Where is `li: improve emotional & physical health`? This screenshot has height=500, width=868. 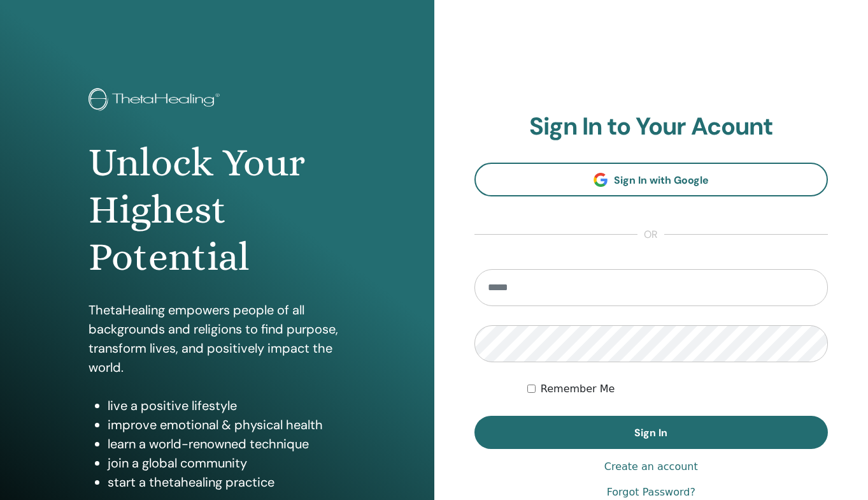 li: improve emotional & physical health is located at coordinates (227, 425).